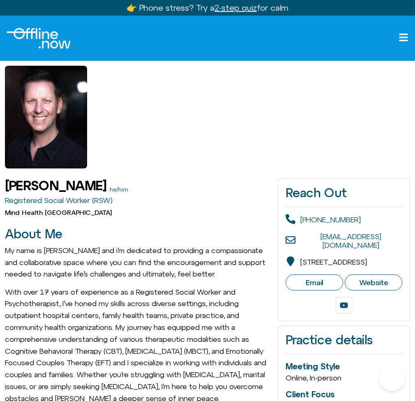  What do you see at coordinates (207, 7) in the screenshot?
I see `a: 👉 Phone stress? Try a2-step quizfor calm` at bounding box center [207, 7].